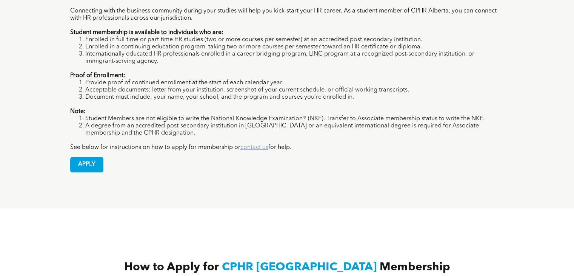 This screenshot has height=276, width=574. What do you see at coordinates (147, 32) in the screenshot?
I see `strong: Student membership is available to individuals who are:` at bounding box center [147, 32].